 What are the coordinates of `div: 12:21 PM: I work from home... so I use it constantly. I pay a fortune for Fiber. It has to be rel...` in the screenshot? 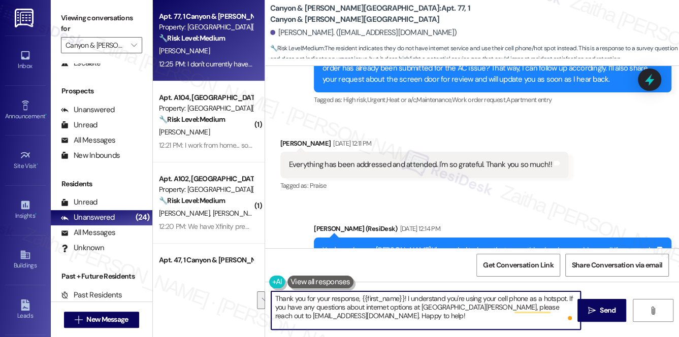 It's located at (295, 145).